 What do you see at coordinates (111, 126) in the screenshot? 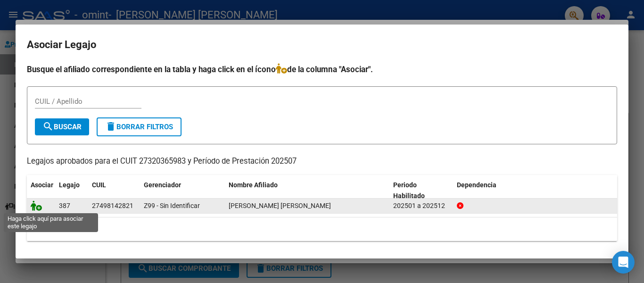
I see `mat-icon: delete` at bounding box center [111, 126].